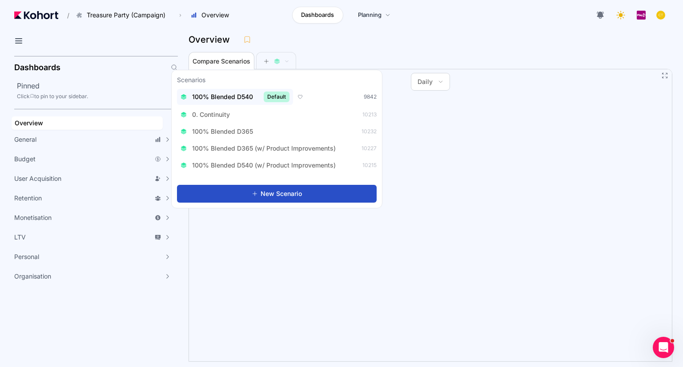  What do you see at coordinates (369, 132) in the screenshot?
I see `span: 10232` at bounding box center [369, 132].